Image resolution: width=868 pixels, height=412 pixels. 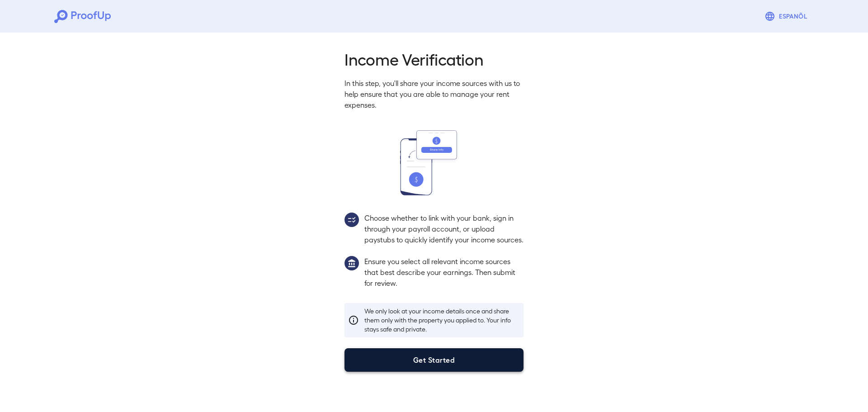 What do you see at coordinates (434, 163) in the screenshot?
I see `img: transfer_money.svg` at bounding box center [434, 163].